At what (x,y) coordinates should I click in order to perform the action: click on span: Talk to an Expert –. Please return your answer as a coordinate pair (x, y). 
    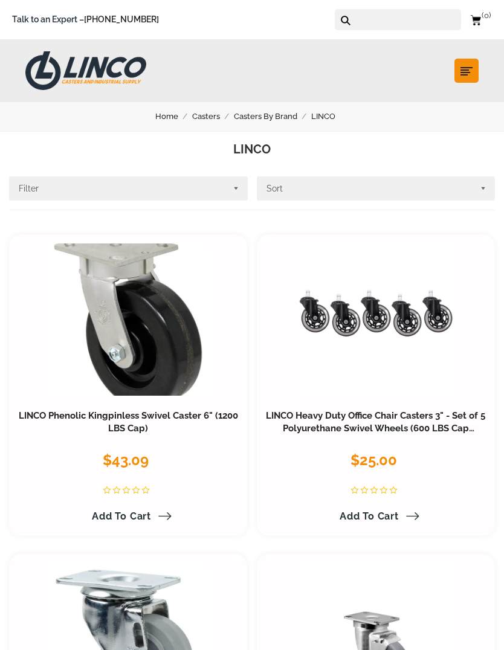
    Looking at the image, I should click on (85, 19).